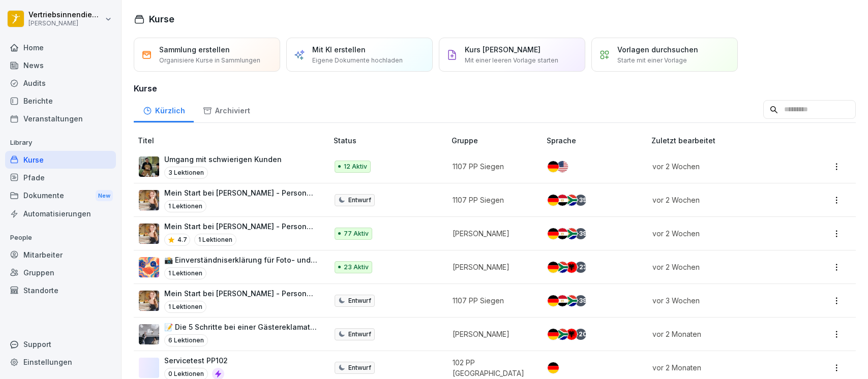  Describe the element at coordinates (61, 47) in the screenshot. I see `div: Home` at that location.